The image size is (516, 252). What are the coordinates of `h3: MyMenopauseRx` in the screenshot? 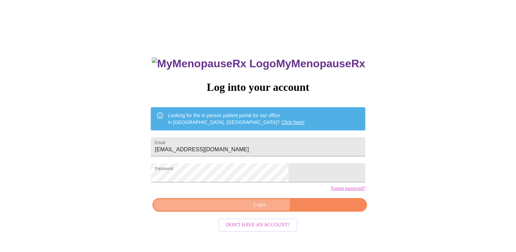 It's located at (259, 63).